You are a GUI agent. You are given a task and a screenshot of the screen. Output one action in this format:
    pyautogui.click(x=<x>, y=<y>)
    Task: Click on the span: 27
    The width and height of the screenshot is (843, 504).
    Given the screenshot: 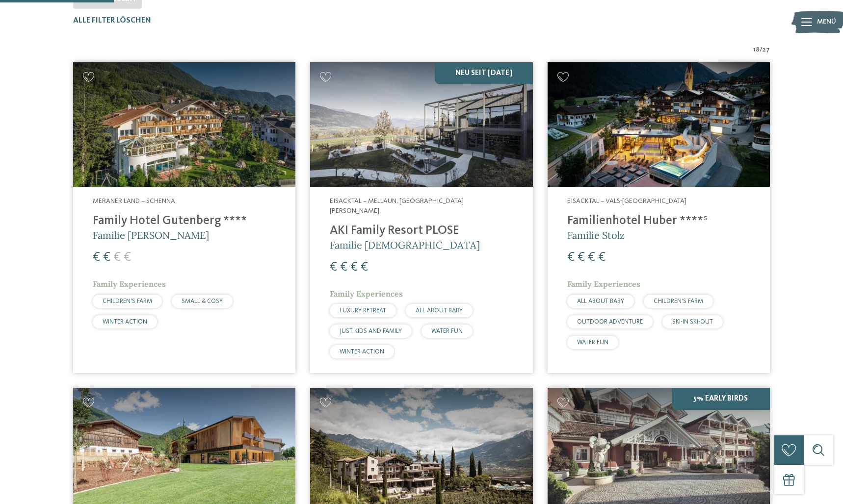 What is the action you would take?
    pyautogui.click(x=766, y=50)
    